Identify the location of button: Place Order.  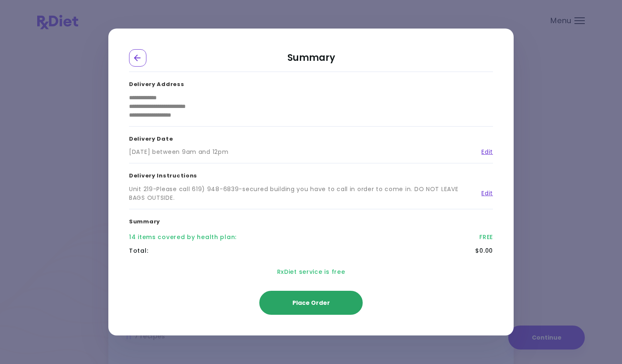
(311, 303).